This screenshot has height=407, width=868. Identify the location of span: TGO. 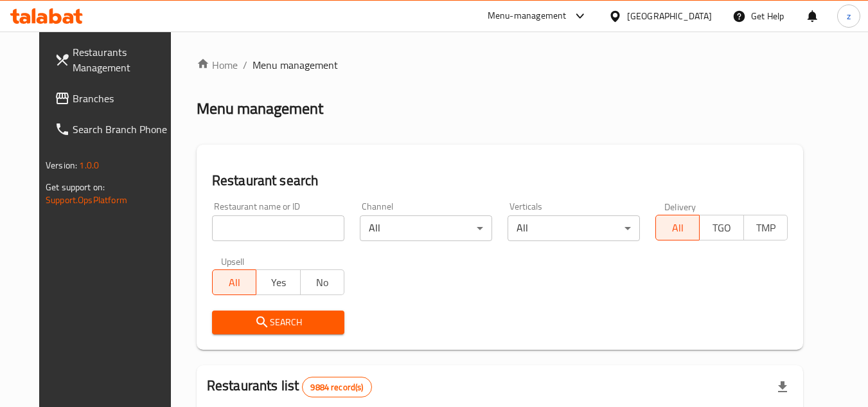
(722, 228).